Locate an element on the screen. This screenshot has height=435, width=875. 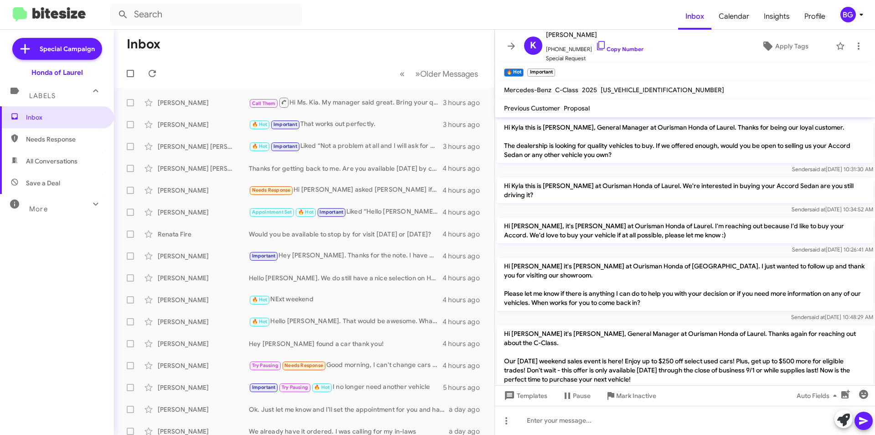
div: Renata Fire is located at coordinates (203, 234).